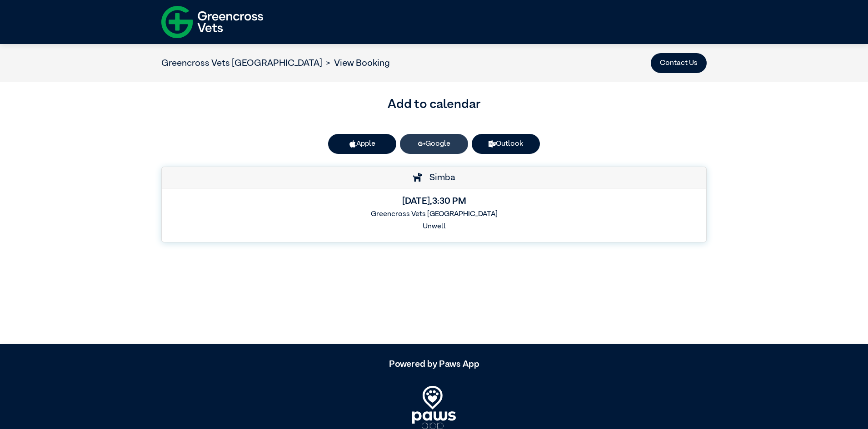  I want to click on a: Outlook, so click(506, 144).